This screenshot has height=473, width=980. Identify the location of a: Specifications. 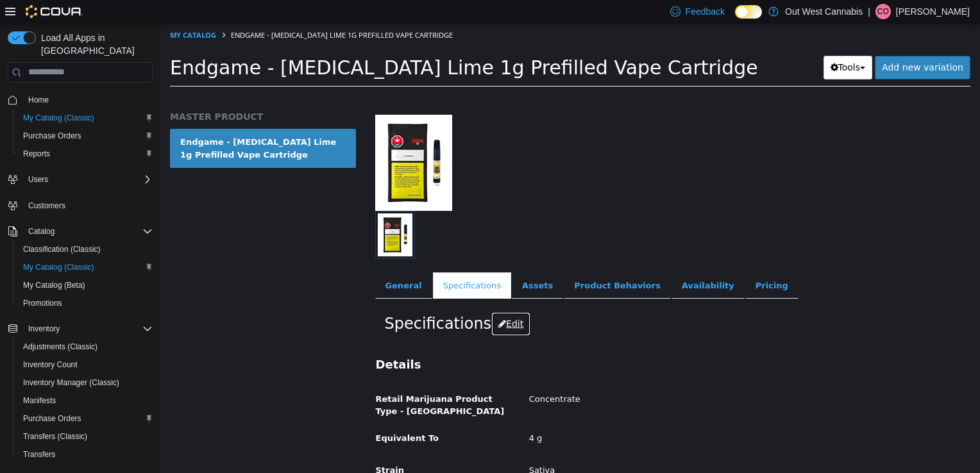
(312, 262).